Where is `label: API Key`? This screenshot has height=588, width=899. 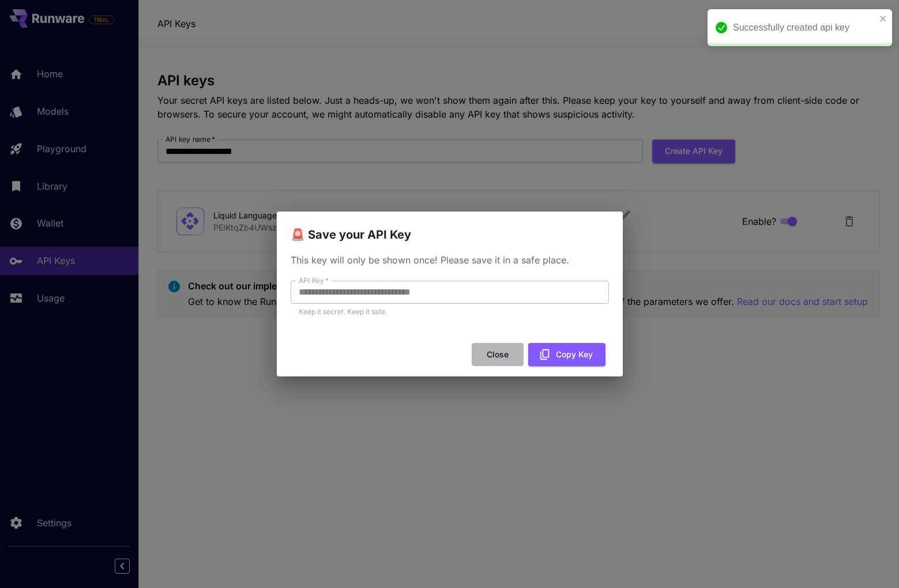 label: API Key is located at coordinates (313, 280).